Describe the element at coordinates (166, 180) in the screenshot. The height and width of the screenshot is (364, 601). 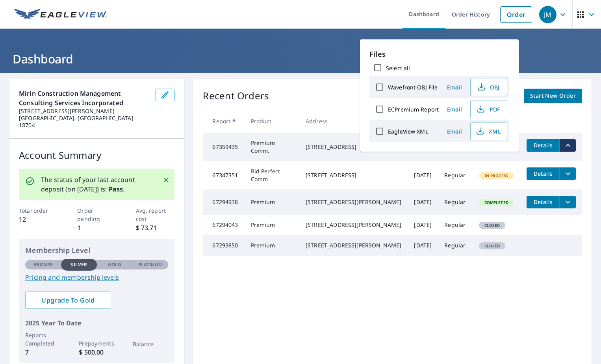
I see `button: Close` at that location.